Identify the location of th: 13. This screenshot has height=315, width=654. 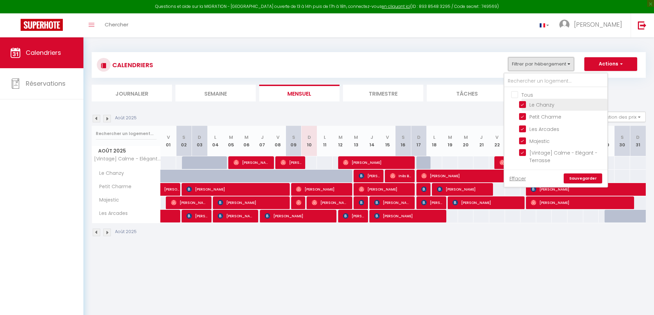
(356, 141).